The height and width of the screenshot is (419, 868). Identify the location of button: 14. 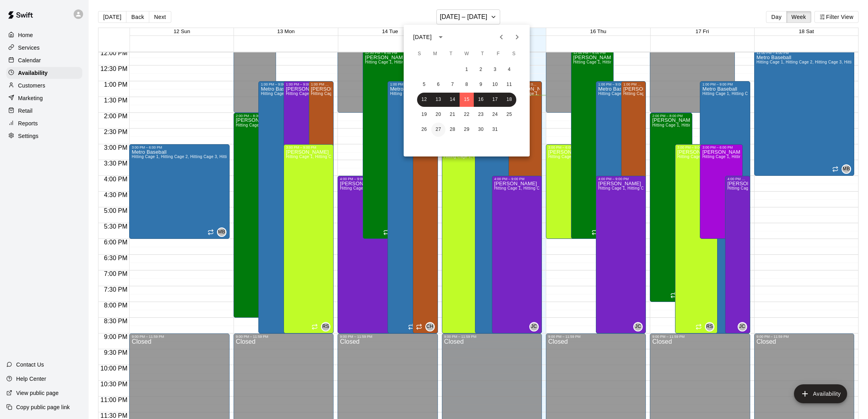
(453, 100).